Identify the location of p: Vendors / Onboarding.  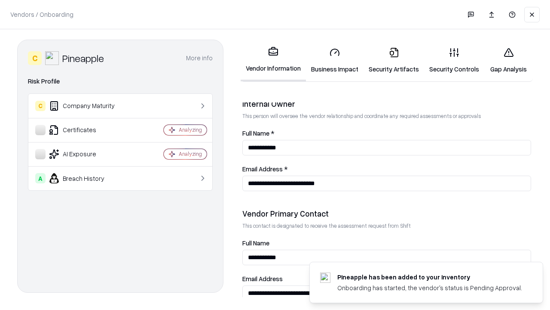
(42, 14).